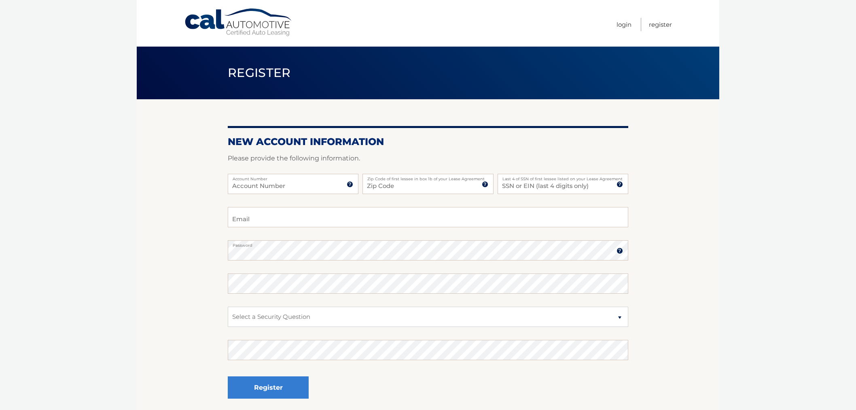  What do you see at coordinates (428, 217) in the screenshot?
I see `input: Email` at bounding box center [428, 217].